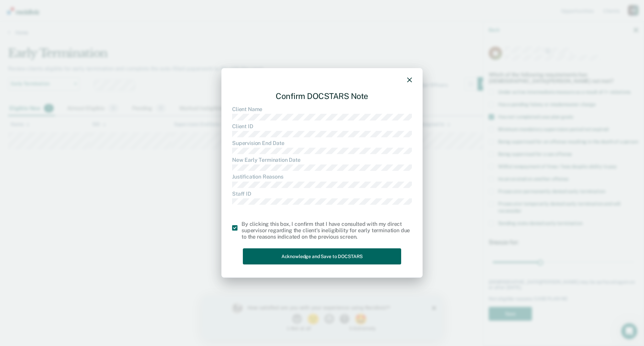 The width and height of the screenshot is (644, 346). What do you see at coordinates (128, 23) in the screenshot?
I see `button: 3` at bounding box center [128, 23].